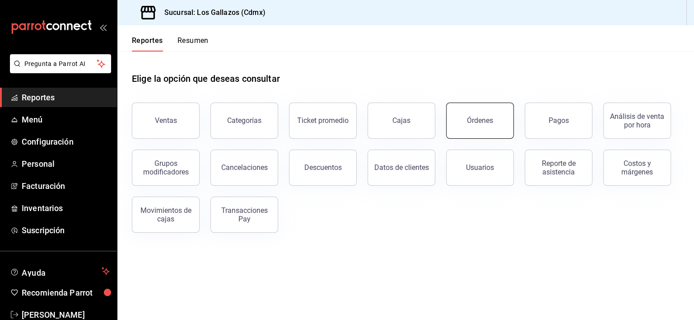  What do you see at coordinates (244, 214) in the screenshot?
I see `div: Transacciones Pay` at bounding box center [244, 214].